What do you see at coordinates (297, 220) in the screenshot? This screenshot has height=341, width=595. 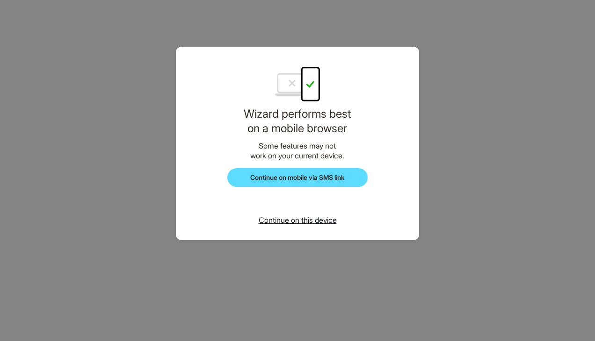 I see `button: Continue on this device` at bounding box center [297, 220].